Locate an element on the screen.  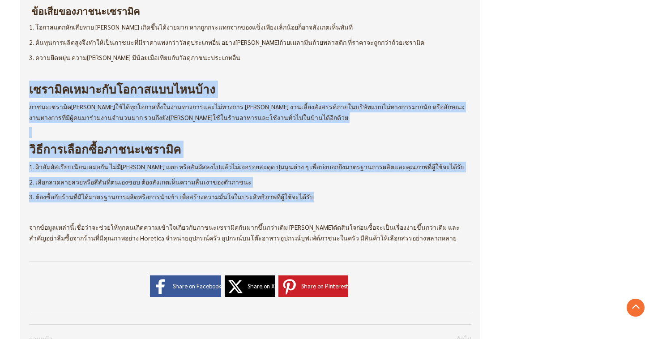
strong: เซรามิคเหมาะกับโอกาสแบบไหนบ้าง is located at coordinates (122, 89).